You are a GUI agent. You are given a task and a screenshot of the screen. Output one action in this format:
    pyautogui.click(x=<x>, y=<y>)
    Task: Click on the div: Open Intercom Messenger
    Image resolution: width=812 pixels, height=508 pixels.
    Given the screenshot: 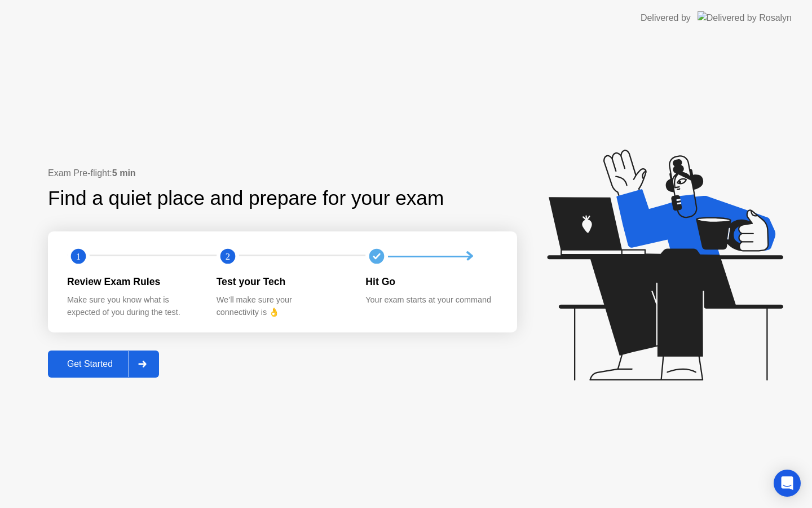 What is the action you would take?
    pyautogui.click(x=787, y=483)
    